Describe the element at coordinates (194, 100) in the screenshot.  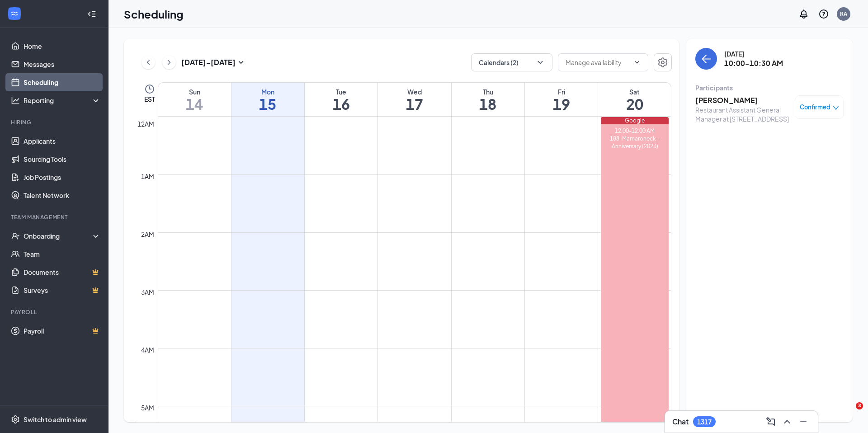
I see `a: September 14, 2025` at that location.